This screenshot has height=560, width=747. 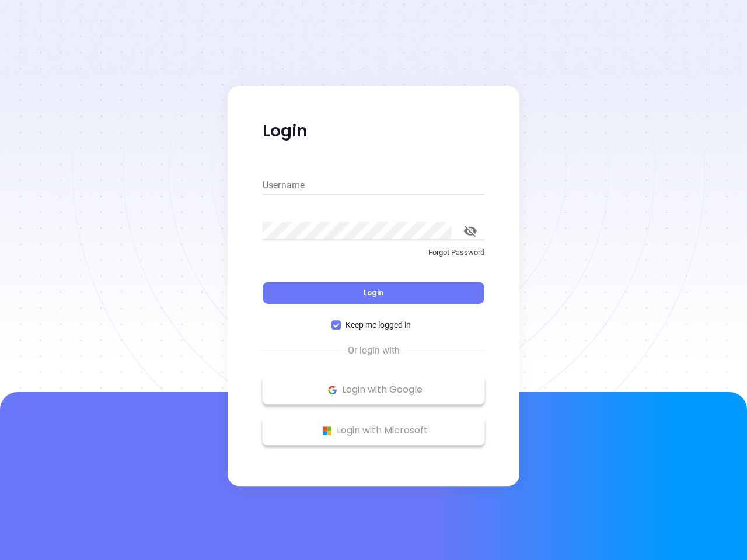 I want to click on p: Login with Google, so click(x=374, y=390).